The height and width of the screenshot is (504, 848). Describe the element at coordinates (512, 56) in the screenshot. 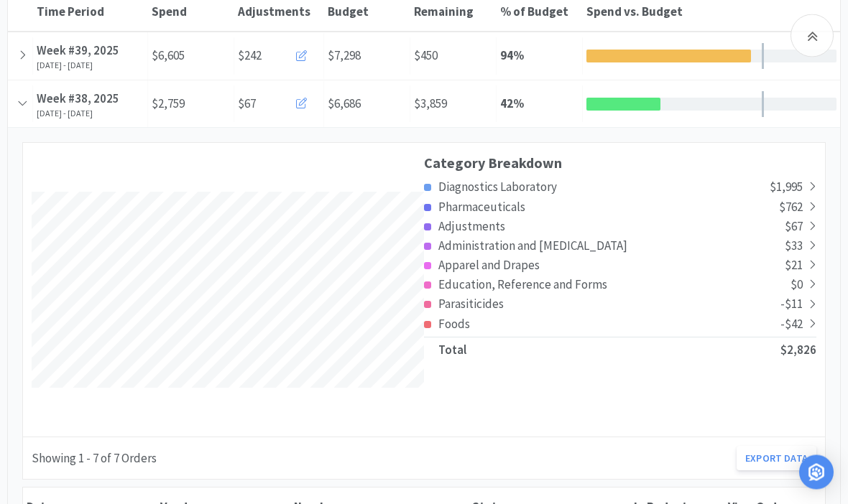

I see `strong: 94 %` at that location.